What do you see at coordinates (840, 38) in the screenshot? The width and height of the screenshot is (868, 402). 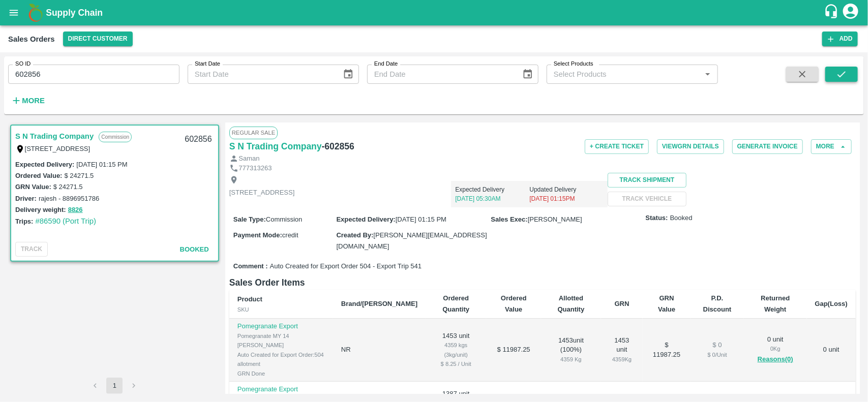 I see `button: Add` at bounding box center [840, 38].